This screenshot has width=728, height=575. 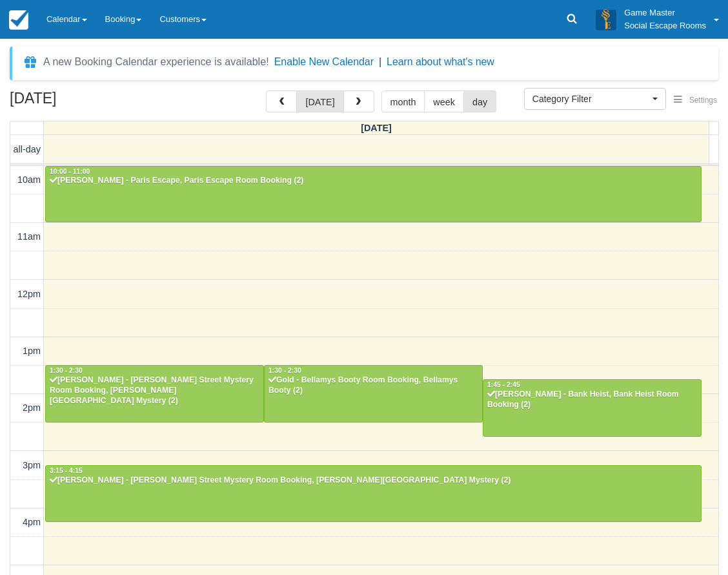 I want to click on span: Category Filter, so click(x=591, y=99).